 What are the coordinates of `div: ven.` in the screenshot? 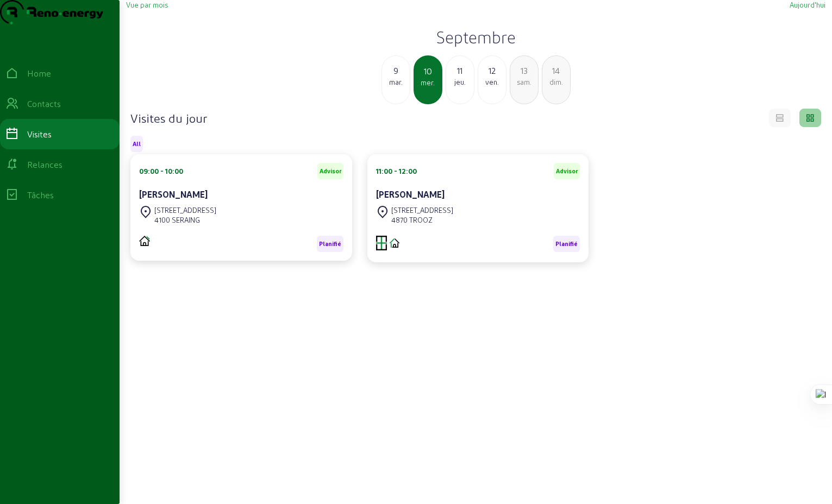 It's located at (492, 82).